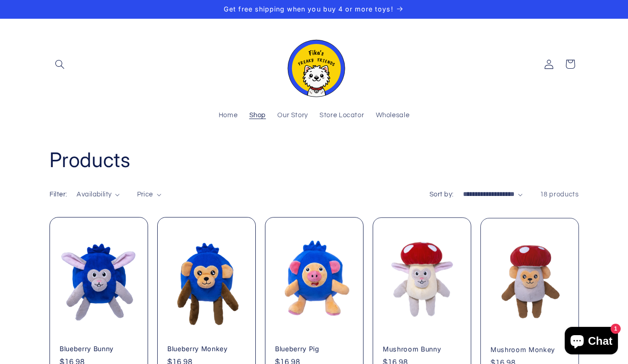  Describe the element at coordinates (342, 116) in the screenshot. I see `a: Store Locator` at that location.